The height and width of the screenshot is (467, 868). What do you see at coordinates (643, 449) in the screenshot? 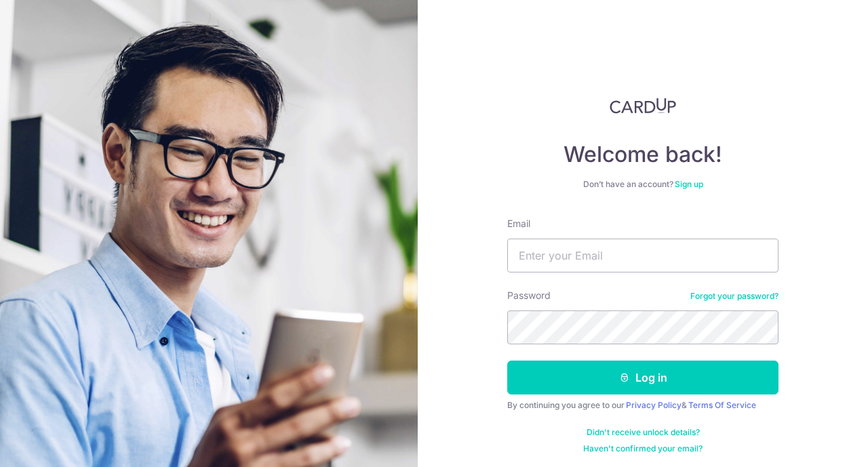
I see `a: Haven't confirmed your email?` at bounding box center [643, 449].